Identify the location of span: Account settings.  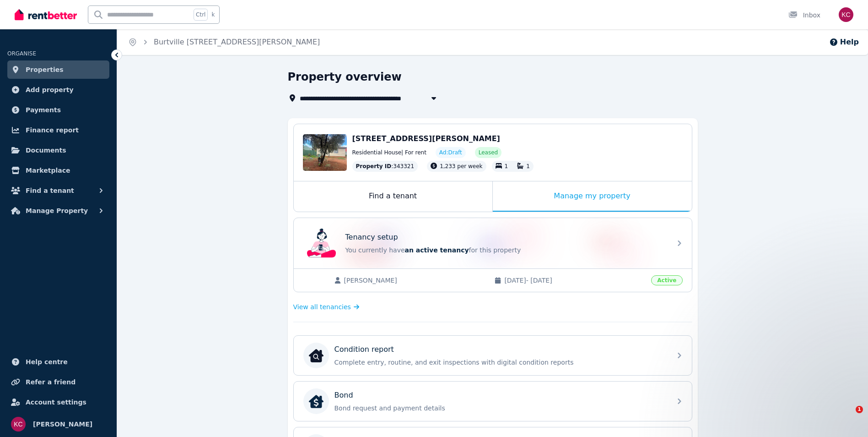
(56, 402).